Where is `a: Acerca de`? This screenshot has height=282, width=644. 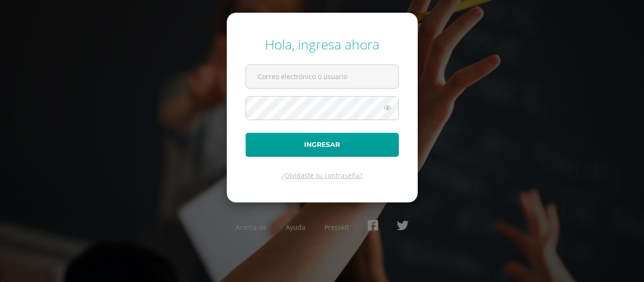
a: Acerca de is located at coordinates (251, 227).